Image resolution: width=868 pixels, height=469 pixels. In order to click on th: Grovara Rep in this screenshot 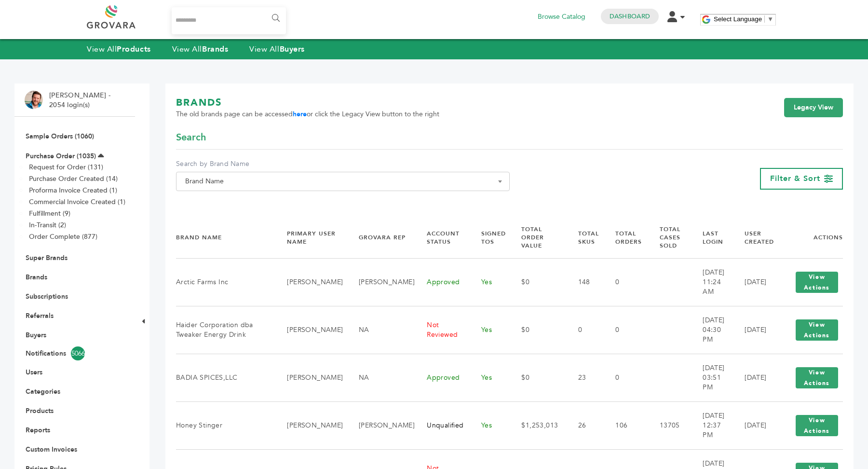, I will do `click(381, 237)`.